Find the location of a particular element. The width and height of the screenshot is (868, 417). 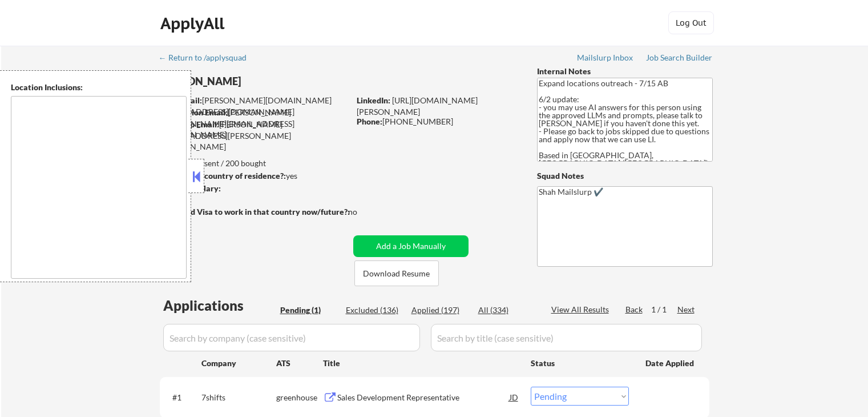

div: 7shifts is located at coordinates (239, 398).